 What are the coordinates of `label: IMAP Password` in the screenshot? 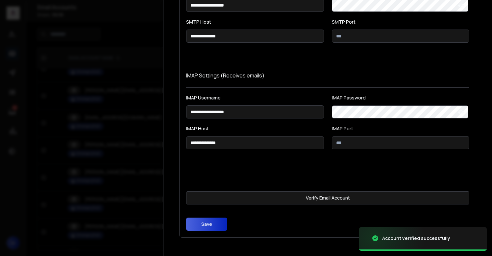 It's located at (400, 98).